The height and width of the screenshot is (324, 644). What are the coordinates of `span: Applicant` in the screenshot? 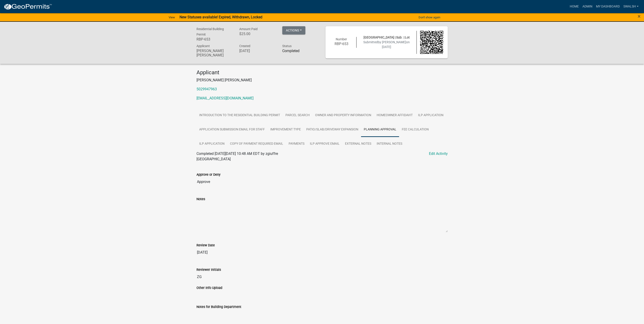 It's located at (203, 46).